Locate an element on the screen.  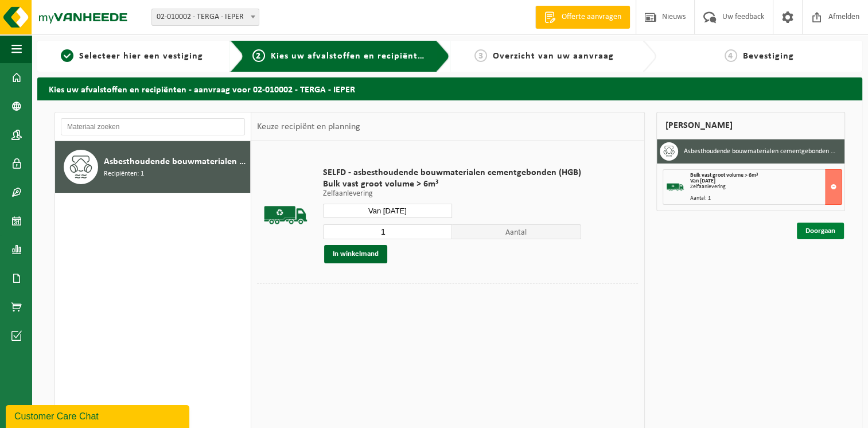
p: Zelfaanlevering is located at coordinates (452, 194).